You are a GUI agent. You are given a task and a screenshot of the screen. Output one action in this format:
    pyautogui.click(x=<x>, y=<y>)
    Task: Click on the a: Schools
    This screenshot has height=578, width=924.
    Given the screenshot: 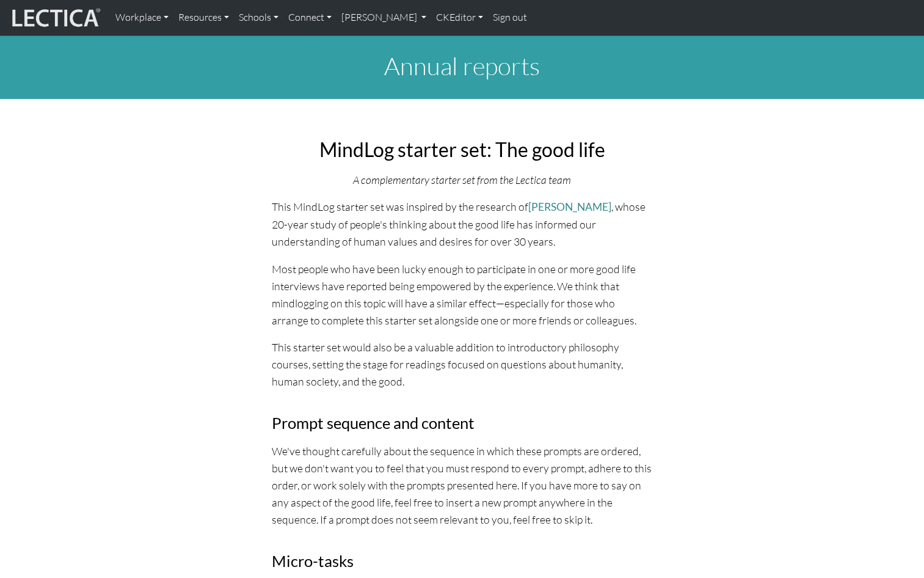 What is the action you would take?
    pyautogui.click(x=258, y=18)
    